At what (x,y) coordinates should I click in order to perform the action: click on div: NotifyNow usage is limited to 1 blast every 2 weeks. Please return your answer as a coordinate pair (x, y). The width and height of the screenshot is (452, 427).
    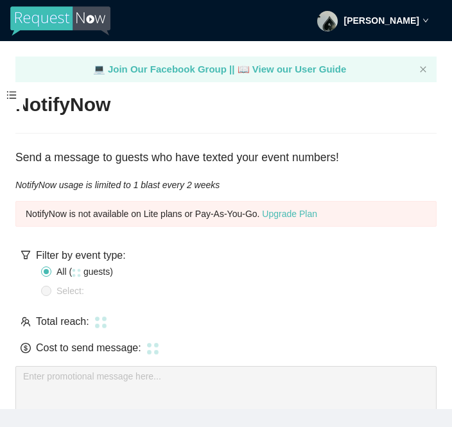
    Looking at the image, I should click on (226, 185).